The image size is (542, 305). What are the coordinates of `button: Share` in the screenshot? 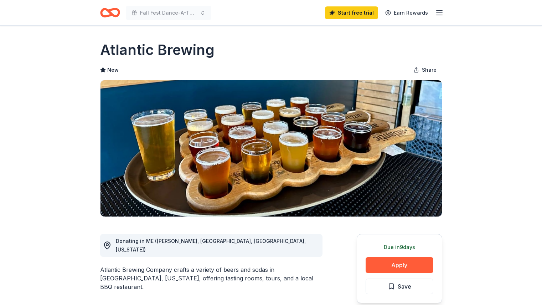 It's located at (425, 70).